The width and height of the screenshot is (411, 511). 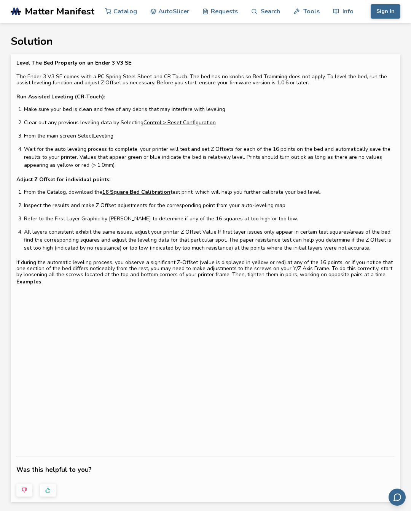 I want to click on u: Leveling, so click(x=103, y=136).